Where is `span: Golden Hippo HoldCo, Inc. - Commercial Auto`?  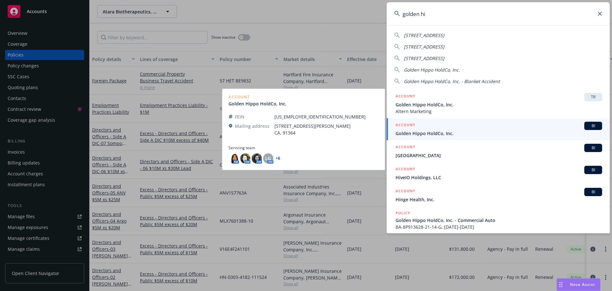
span: Golden Hippo HoldCo, Inc. - Commercial Auto is located at coordinates (499, 220).